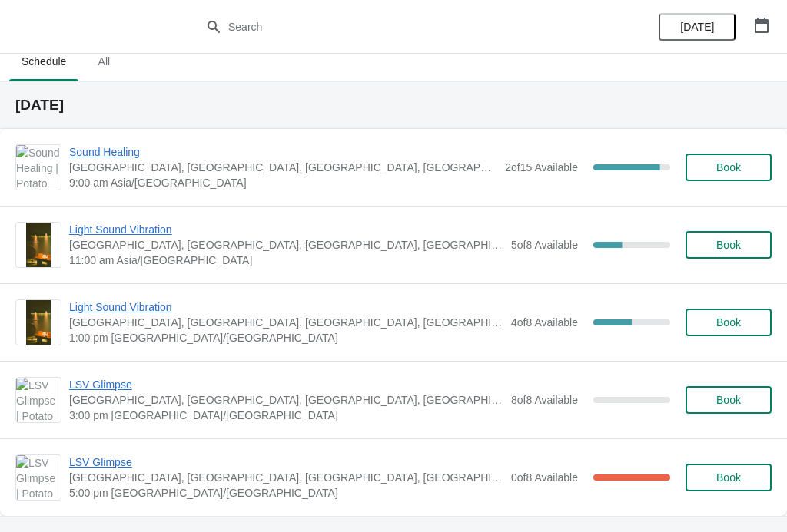 The image size is (787, 532). What do you see at coordinates (44, 61) in the screenshot?
I see `span: Schedule` at bounding box center [44, 61].